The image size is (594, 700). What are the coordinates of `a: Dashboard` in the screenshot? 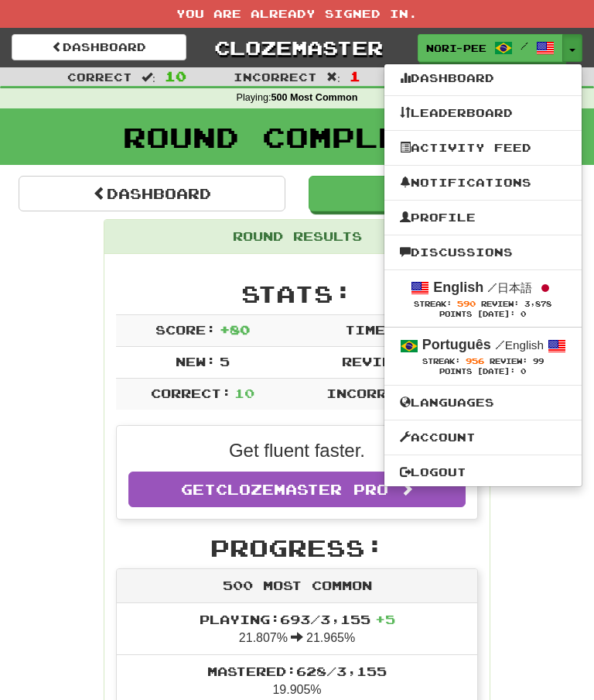 It's located at (483, 78).